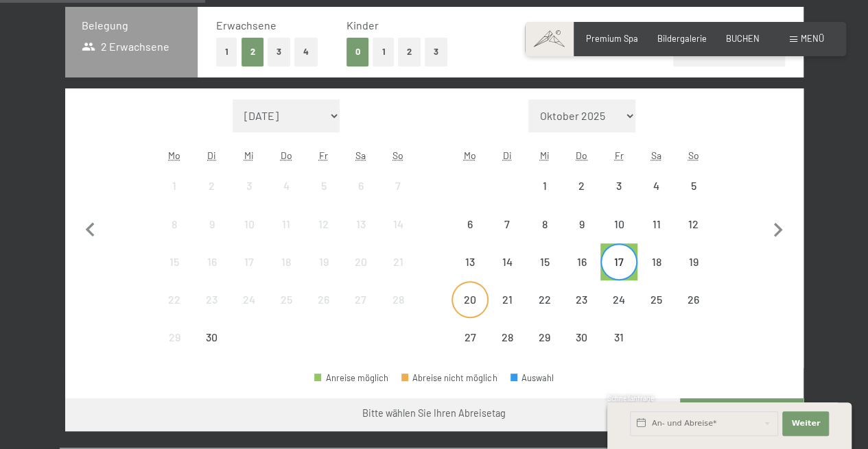 This screenshot has height=449, width=868. What do you see at coordinates (582, 223) in the screenshot?
I see `div: Thu Oct 09 2025` at bounding box center [582, 223].